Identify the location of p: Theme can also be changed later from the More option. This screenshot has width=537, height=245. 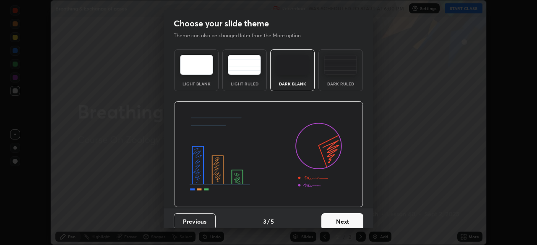
(242, 36).